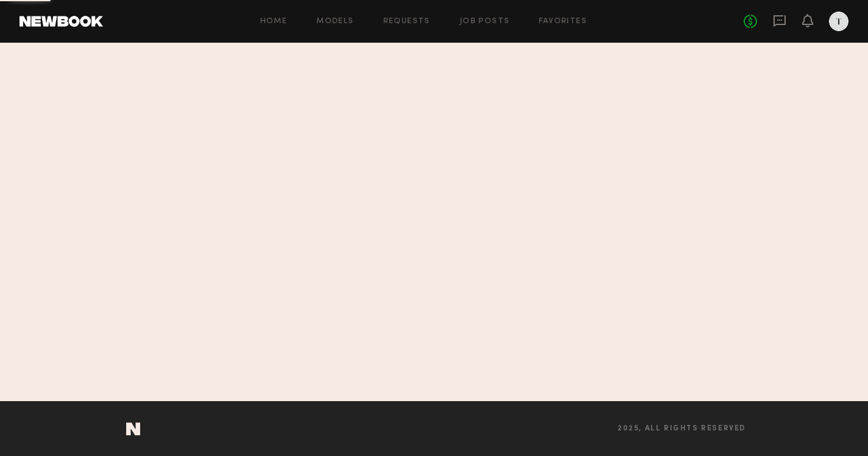 This screenshot has height=456, width=868. Describe the element at coordinates (273, 21) in the screenshot. I see `a: Home` at that location.